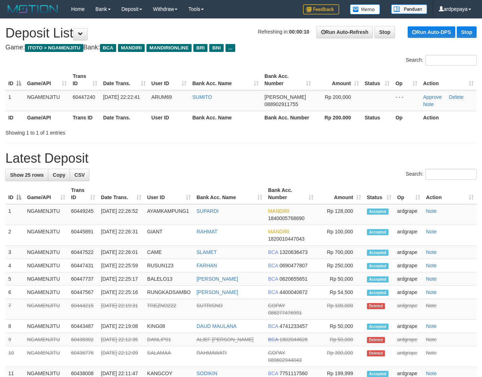  What do you see at coordinates (15, 292) in the screenshot?
I see `td: 6` at bounding box center [15, 292].